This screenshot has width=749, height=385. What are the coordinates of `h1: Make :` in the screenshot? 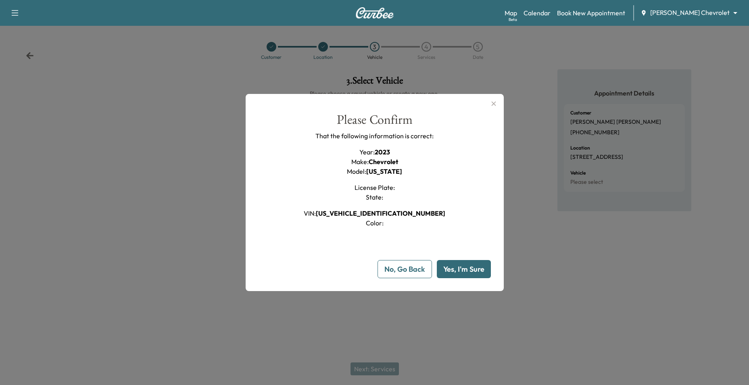 It's located at (375, 162).